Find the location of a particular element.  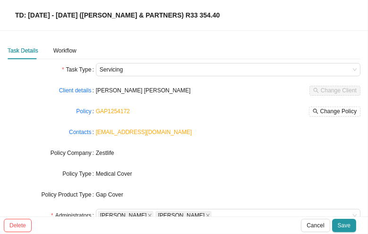

span: Servicing is located at coordinates (228, 69).